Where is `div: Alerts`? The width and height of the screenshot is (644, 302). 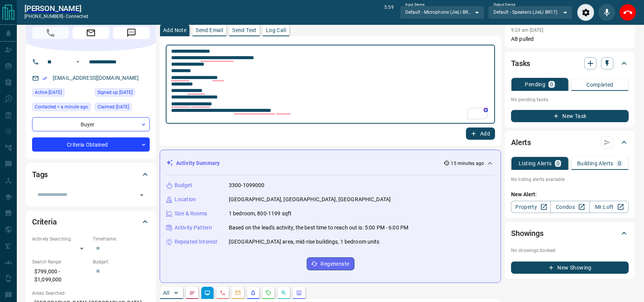
div: Alerts is located at coordinates (570, 142).